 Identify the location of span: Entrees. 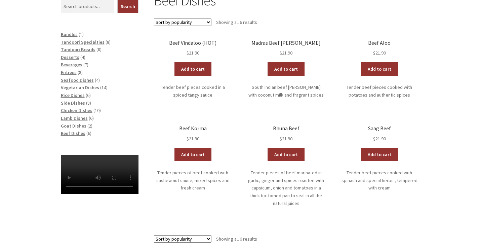
(69, 72).